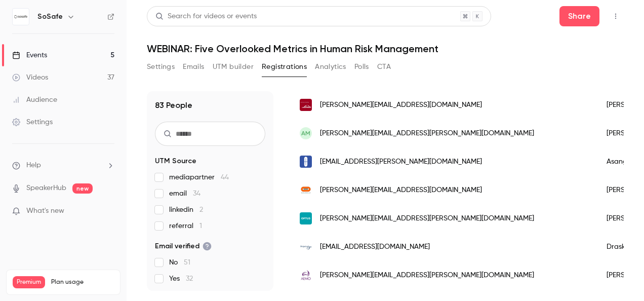  Describe the element at coordinates (35, 100) in the screenshot. I see `div: Audience` at that location.